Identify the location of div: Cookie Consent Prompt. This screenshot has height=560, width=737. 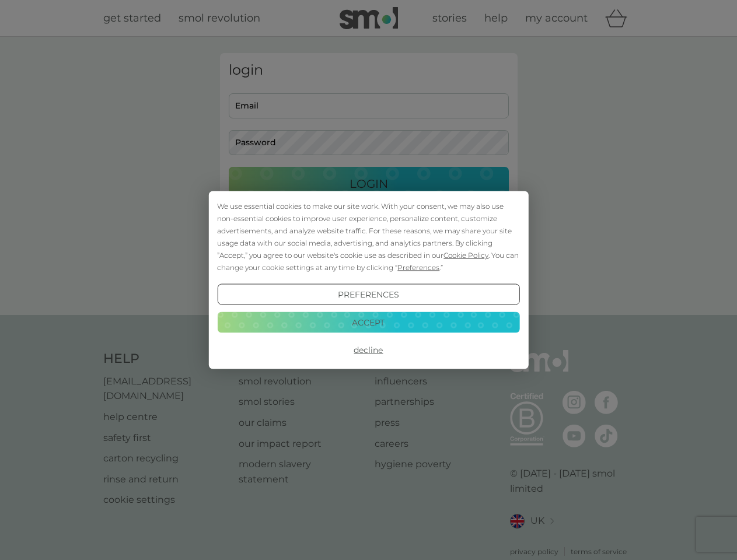
(368, 280).